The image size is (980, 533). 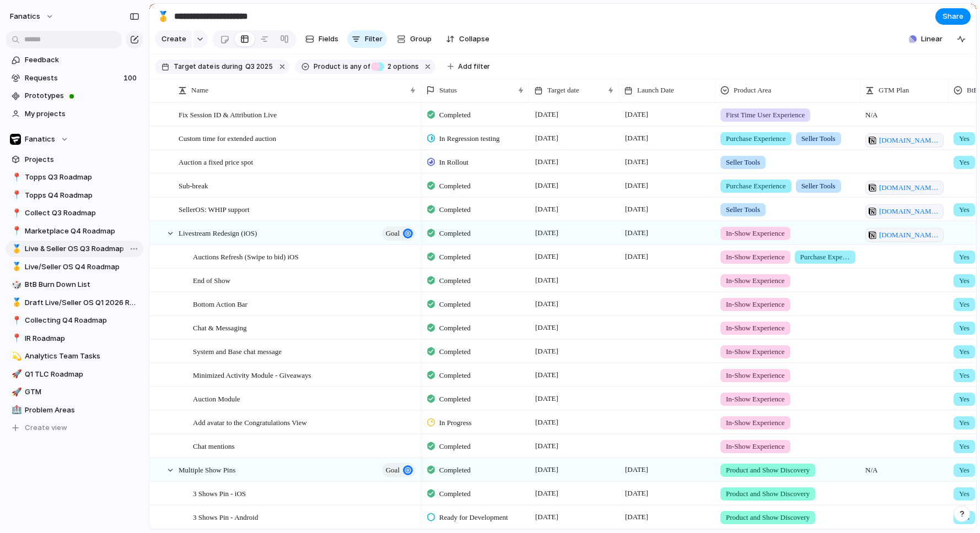 I want to click on button: goal, so click(x=399, y=471).